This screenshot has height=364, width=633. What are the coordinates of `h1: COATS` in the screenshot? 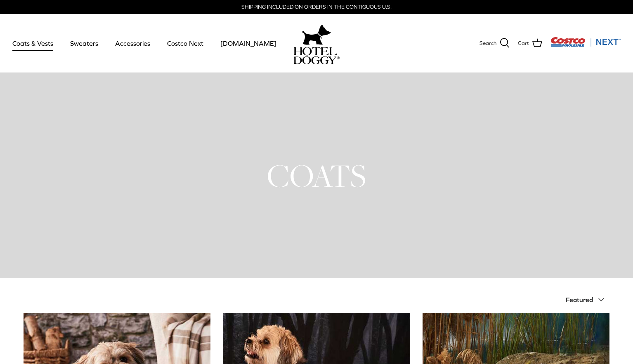 It's located at (316, 176).